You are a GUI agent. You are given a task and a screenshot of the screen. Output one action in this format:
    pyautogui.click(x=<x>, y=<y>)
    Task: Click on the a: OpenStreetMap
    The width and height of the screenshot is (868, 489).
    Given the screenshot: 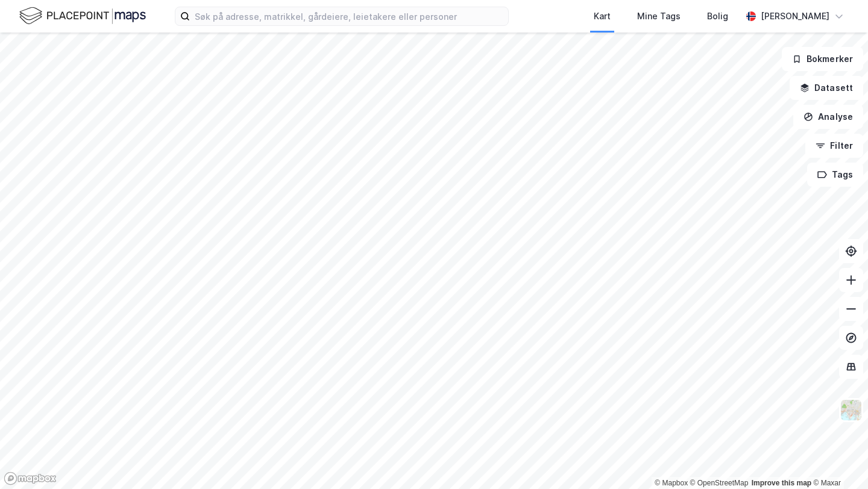 What is the action you would take?
    pyautogui.click(x=719, y=483)
    